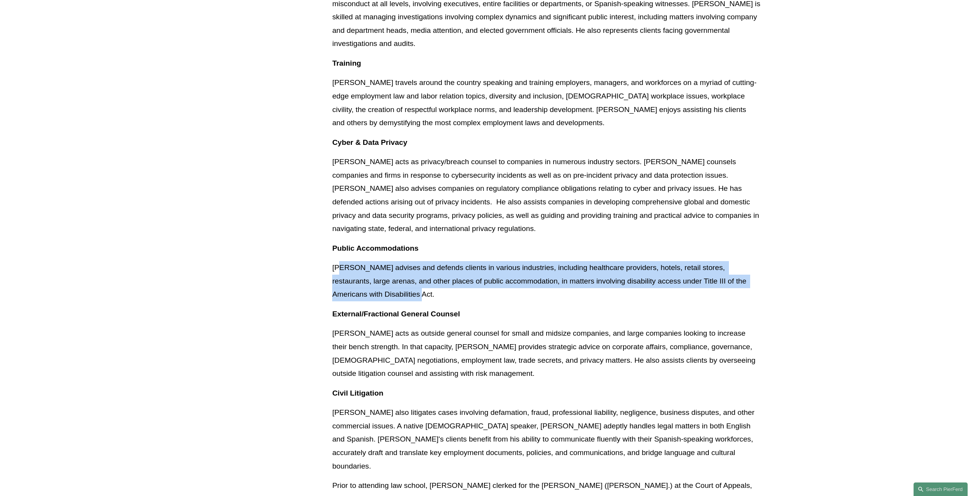  Describe the element at coordinates (396, 314) in the screenshot. I see `strong: External/Fractional General Counsel` at that location.